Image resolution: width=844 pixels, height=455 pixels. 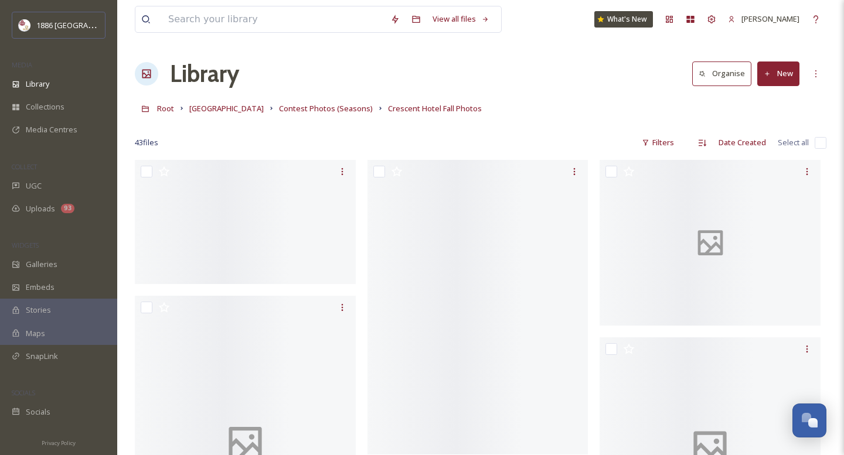 I want to click on div: 93, so click(x=67, y=209).